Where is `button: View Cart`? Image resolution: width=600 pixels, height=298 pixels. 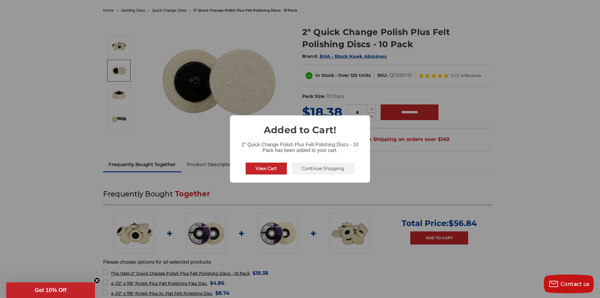 button: View Cart is located at coordinates (266, 168).